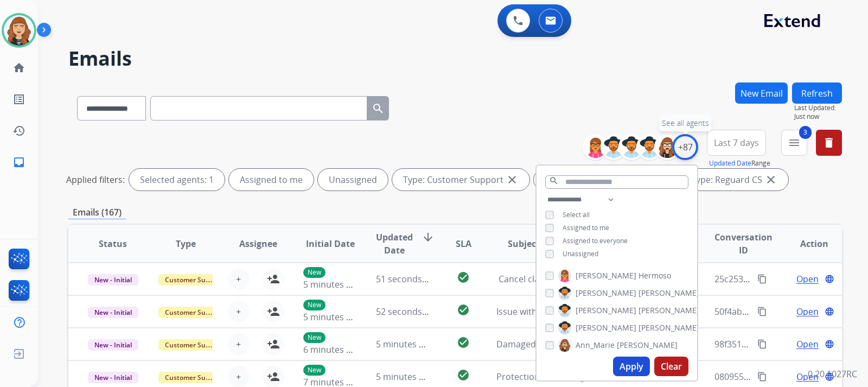 The image size is (868, 387). Describe the element at coordinates (394, 244) in the screenshot. I see `span: Updated Date` at that location.